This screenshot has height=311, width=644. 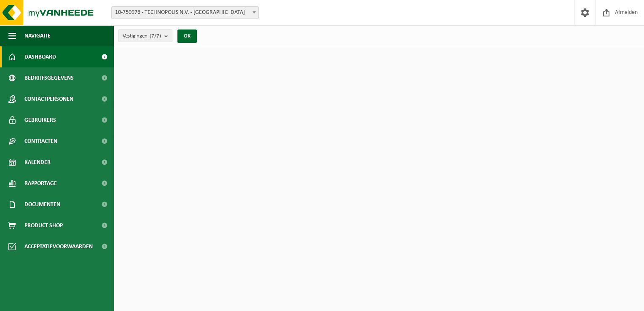 I want to click on button: Vestigingen(7/7), so click(x=145, y=36).